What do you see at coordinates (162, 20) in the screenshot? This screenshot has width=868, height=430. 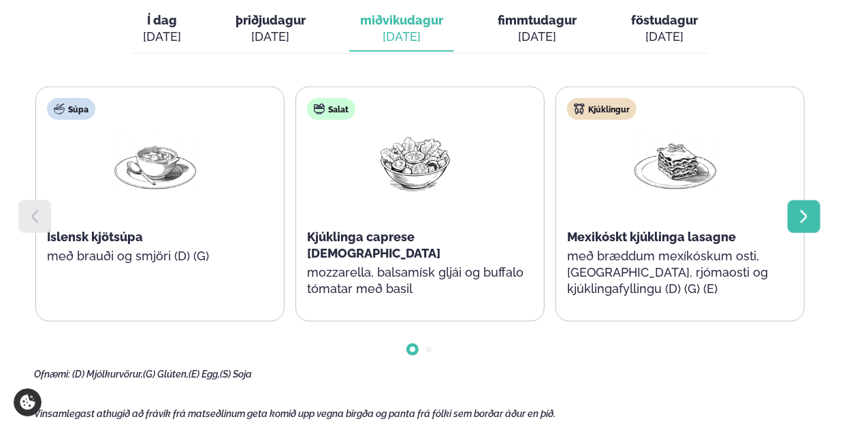 I see `span: Í dag` at bounding box center [162, 20].